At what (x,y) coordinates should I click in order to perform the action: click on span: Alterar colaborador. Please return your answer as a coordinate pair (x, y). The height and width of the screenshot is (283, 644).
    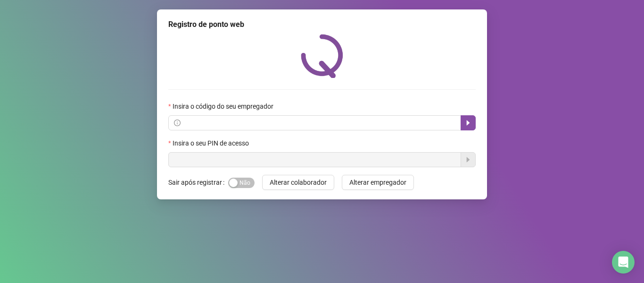
    Looking at the image, I should click on (298, 182).